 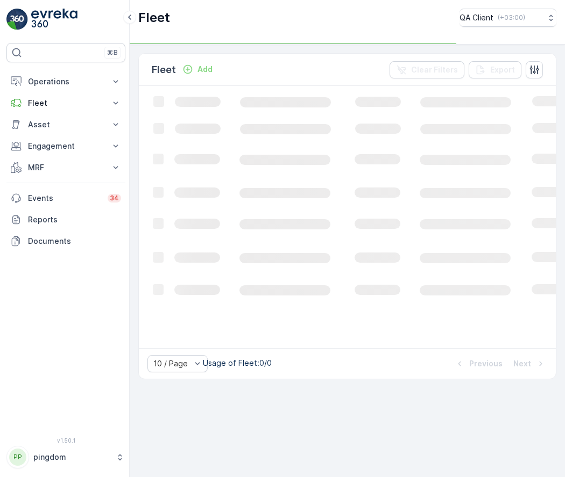 I want to click on button: Clear Filters, so click(x=426, y=70).